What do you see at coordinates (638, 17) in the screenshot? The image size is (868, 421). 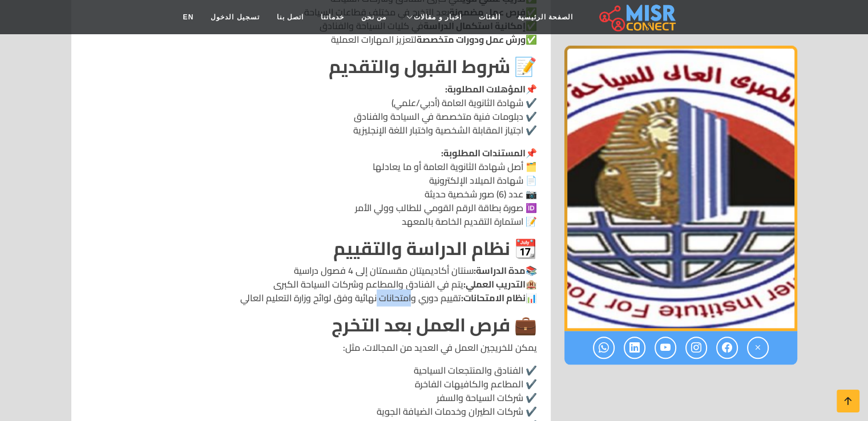 I see `img: main.misr_connect` at bounding box center [638, 17].